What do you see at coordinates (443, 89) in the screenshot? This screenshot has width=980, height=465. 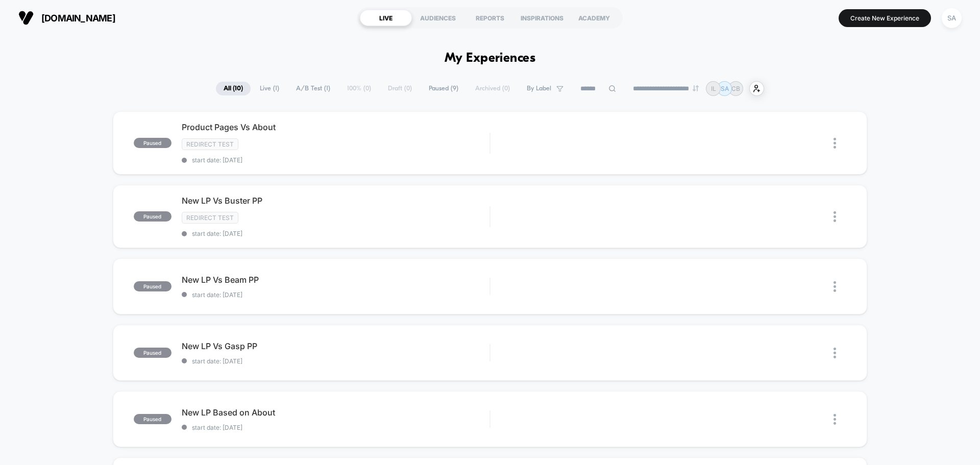 I see `span: Paused ( 9 )` at bounding box center [443, 89].